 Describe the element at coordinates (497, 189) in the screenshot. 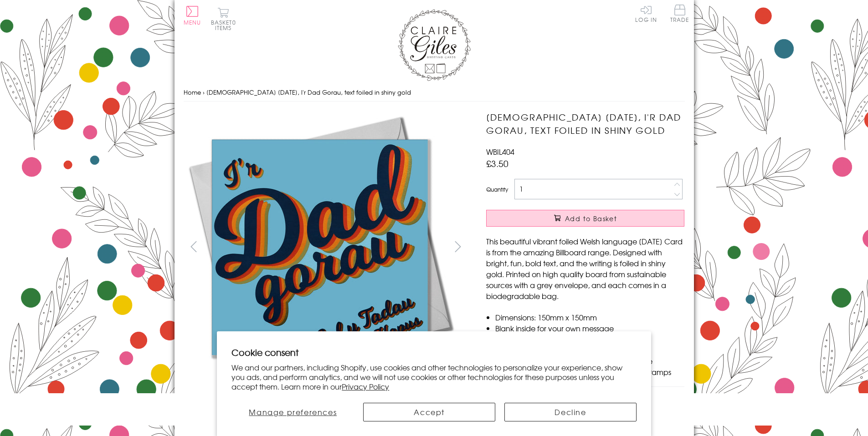

I see `label: Quantity` at that location.